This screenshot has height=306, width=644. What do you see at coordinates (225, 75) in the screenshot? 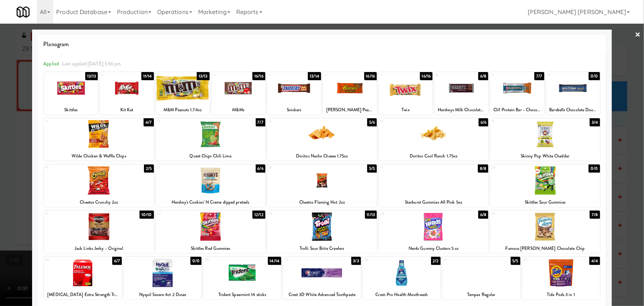
I see `div: 4` at bounding box center [225, 75].